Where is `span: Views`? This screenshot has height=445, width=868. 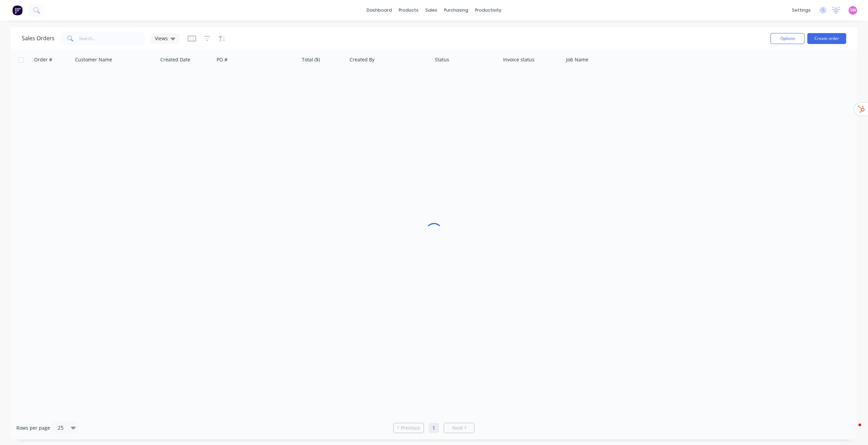 span: Views is located at coordinates (162, 38).